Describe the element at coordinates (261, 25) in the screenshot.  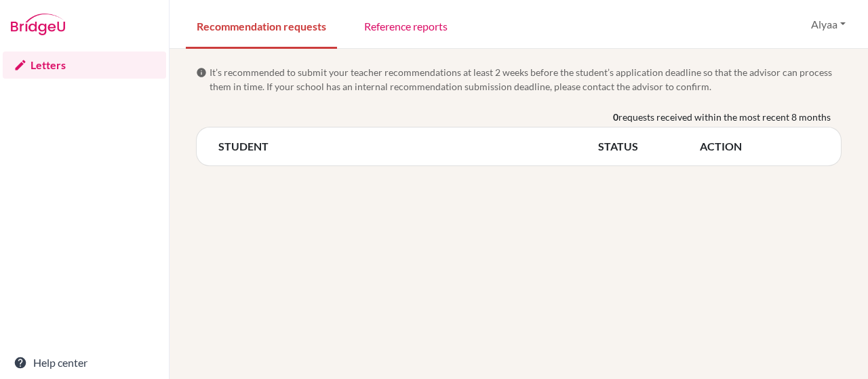
I see `a: Recommendation requests` at that location.